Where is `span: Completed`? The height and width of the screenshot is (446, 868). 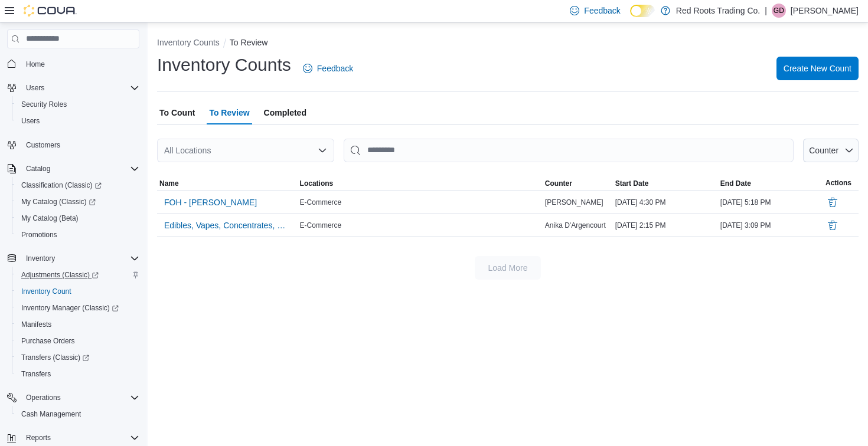
span: Completed is located at coordinates (285, 113).